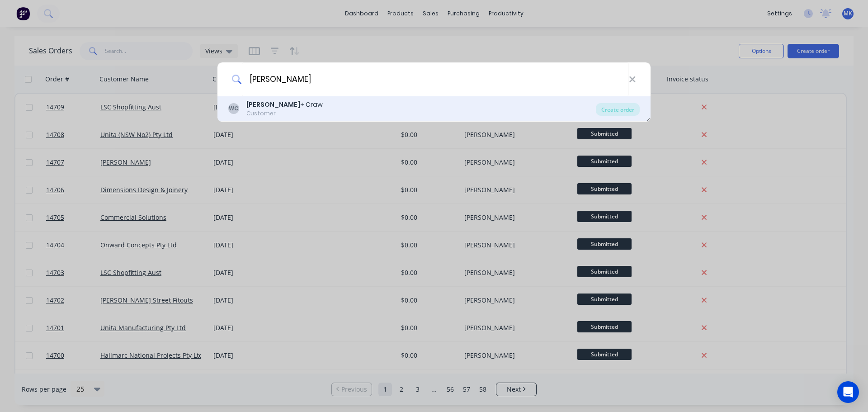  Describe the element at coordinates (234, 108) in the screenshot. I see `div: WC` at that location.